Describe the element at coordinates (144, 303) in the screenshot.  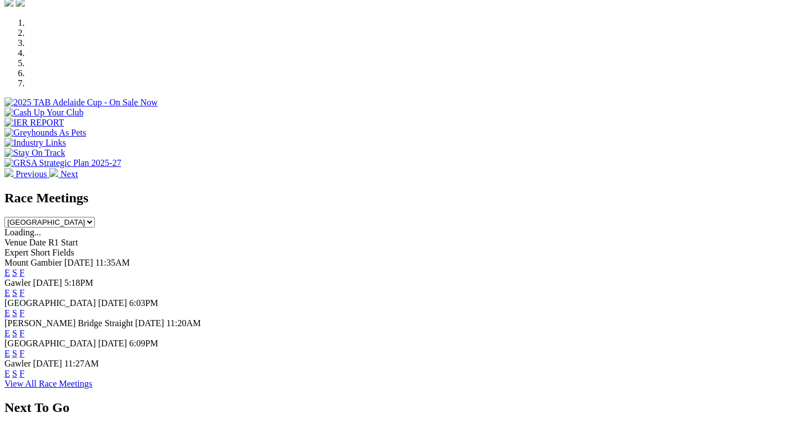
I see `span: 6:03PM` at that location.